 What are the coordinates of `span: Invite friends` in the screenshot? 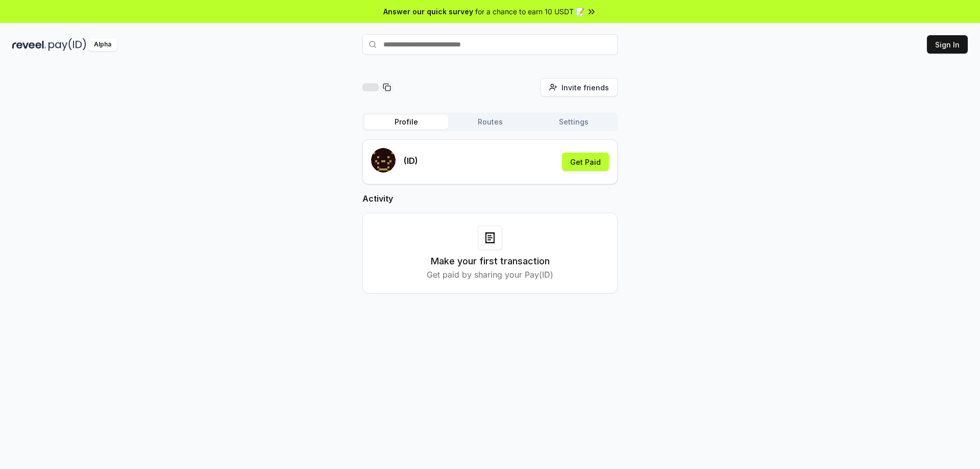 It's located at (585, 87).